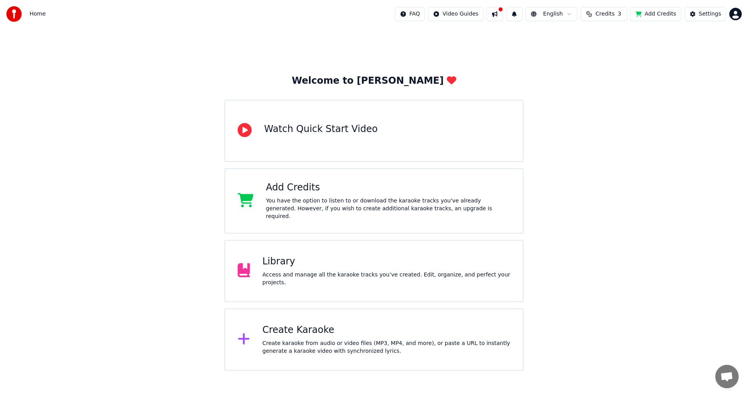  I want to click on div: Settings, so click(710, 14).